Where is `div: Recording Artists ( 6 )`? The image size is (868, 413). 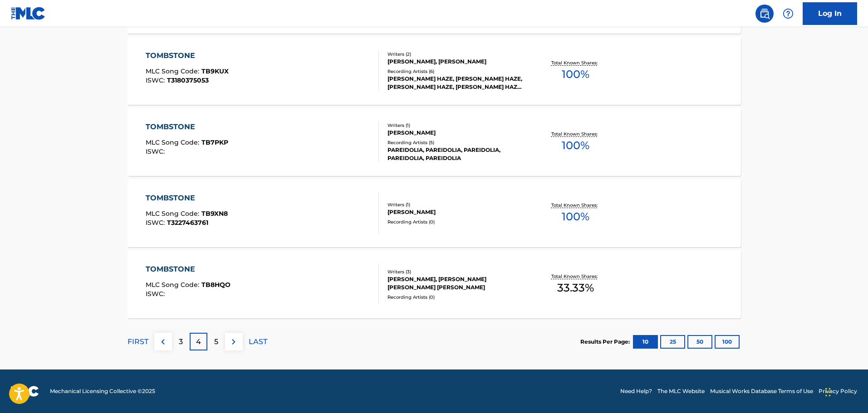 div: Recording Artists ( 6 ) is located at coordinates (456, 71).